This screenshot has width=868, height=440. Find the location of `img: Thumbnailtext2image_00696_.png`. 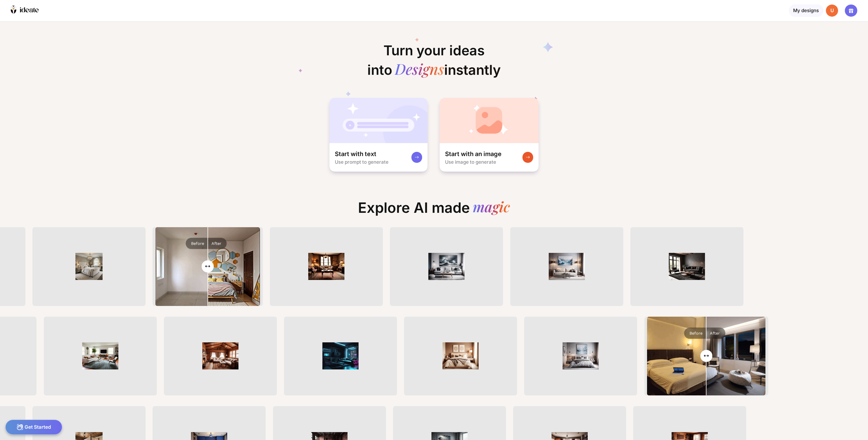

img: Thumbnailtext2image_00696_.png is located at coordinates (221, 356).